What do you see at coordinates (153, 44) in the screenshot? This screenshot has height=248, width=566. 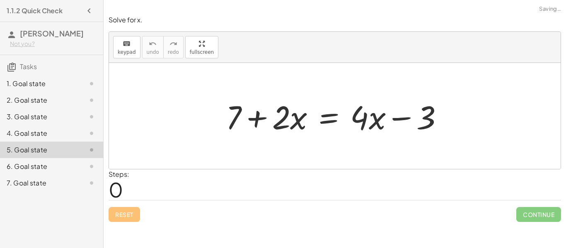 I see `i: undo` at bounding box center [153, 44].